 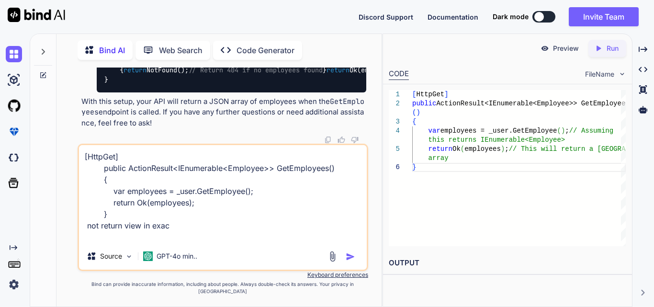 What do you see at coordinates (14, 284) in the screenshot?
I see `img: settings` at bounding box center [14, 284].